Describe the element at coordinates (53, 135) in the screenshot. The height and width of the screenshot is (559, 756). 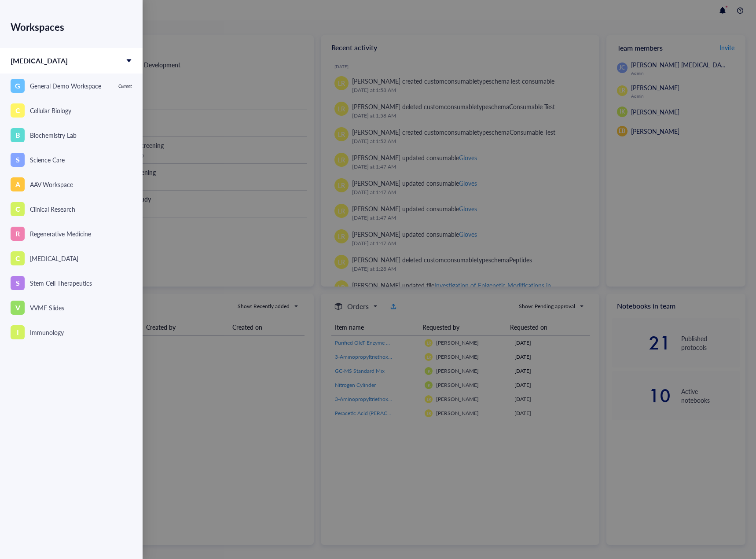
I see `div: Biochemistry Lab` at that location.